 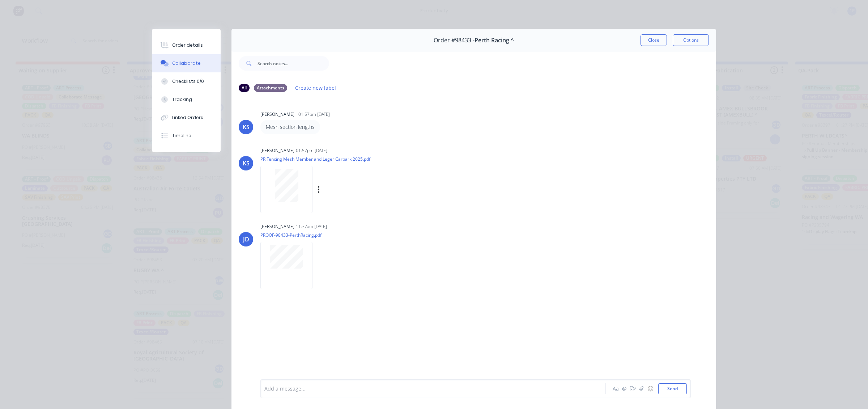 I want to click on div: Attachments, so click(x=270, y=88).